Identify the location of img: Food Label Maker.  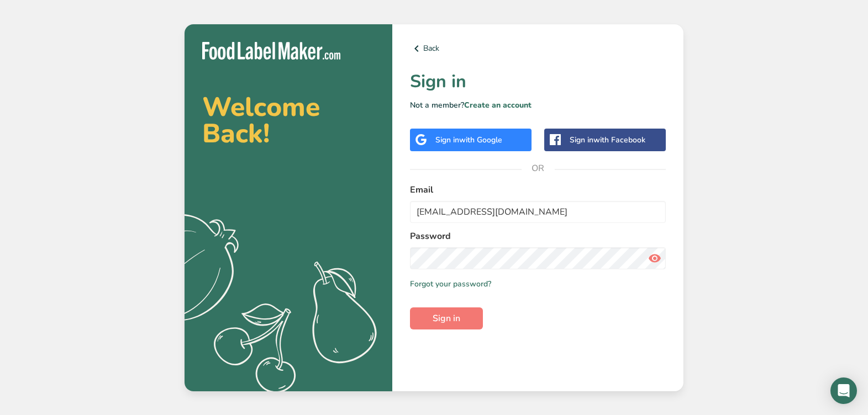
(271, 51).